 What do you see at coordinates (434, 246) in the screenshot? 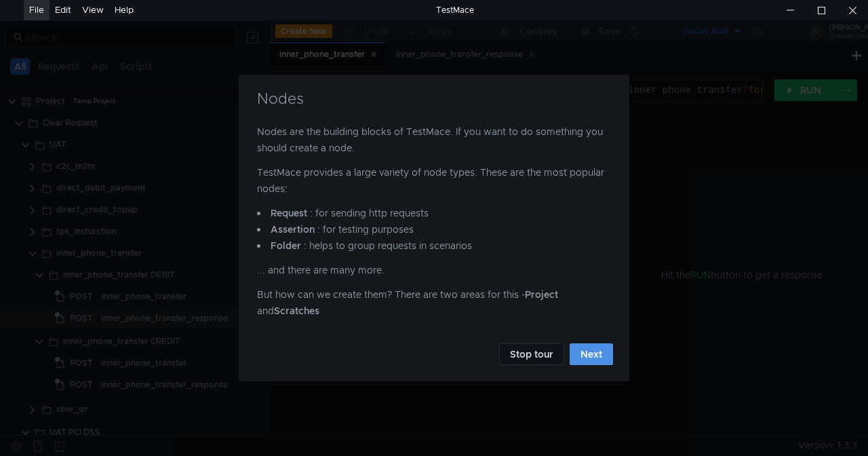
I see `li: : helps to group requests in scenarios` at bounding box center [434, 246].